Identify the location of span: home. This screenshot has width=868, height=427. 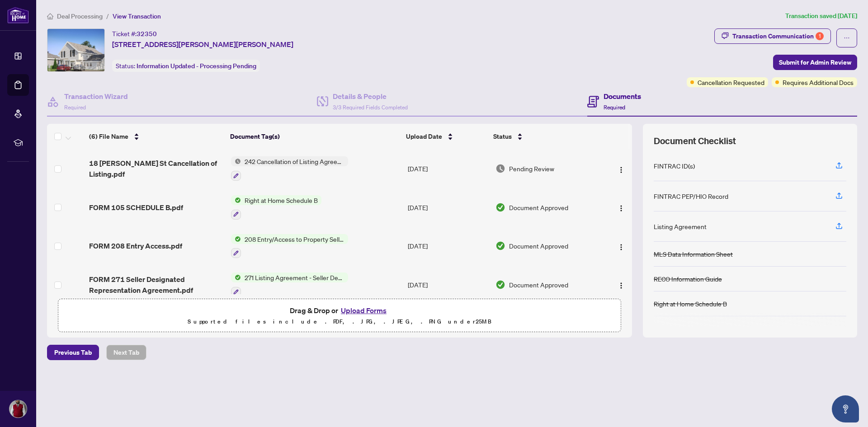
(50, 16).